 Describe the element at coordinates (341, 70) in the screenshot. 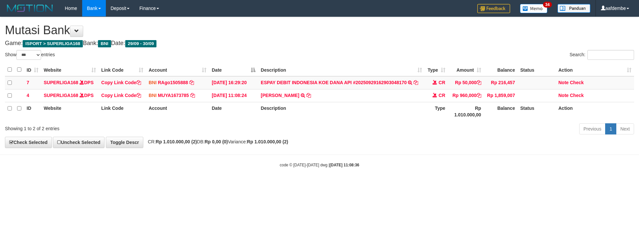

I see `th: Description: activate to sort column ascending` at that location.